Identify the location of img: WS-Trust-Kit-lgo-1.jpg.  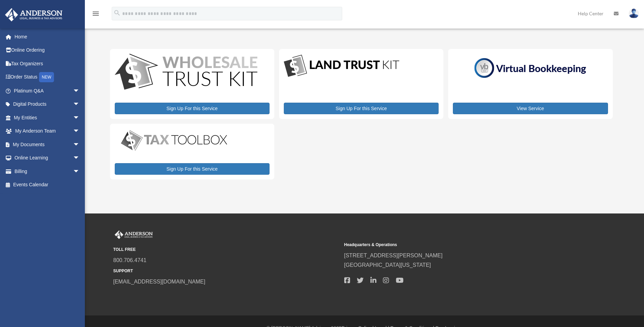
(186, 73).